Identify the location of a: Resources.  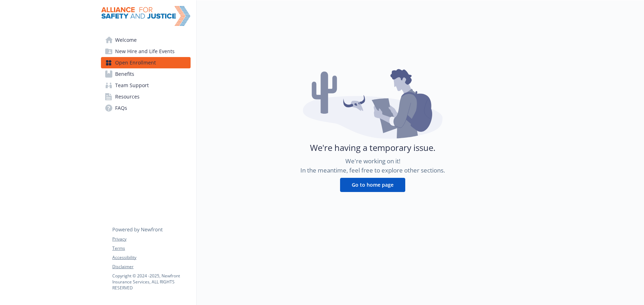
(145, 96).